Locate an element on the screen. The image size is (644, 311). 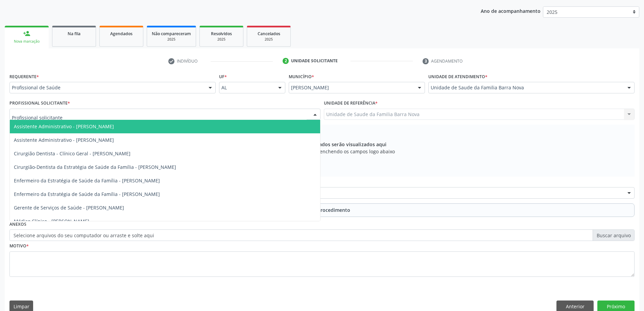
label: Unidade de atendimento is located at coordinates (458, 76).